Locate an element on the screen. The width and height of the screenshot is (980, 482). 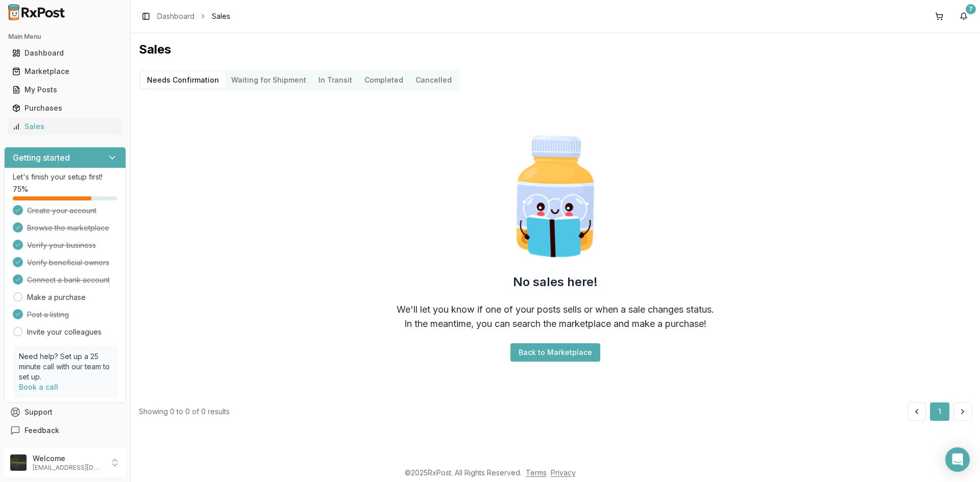
div: Purchases is located at coordinates (65, 108).